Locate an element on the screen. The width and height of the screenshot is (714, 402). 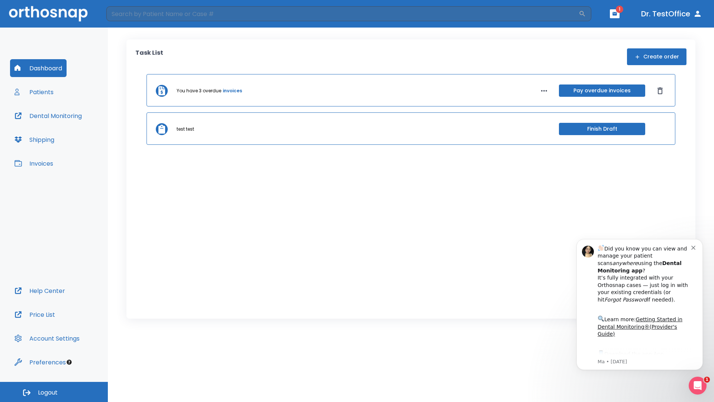
a: App Store is located at coordinates (65, 130).